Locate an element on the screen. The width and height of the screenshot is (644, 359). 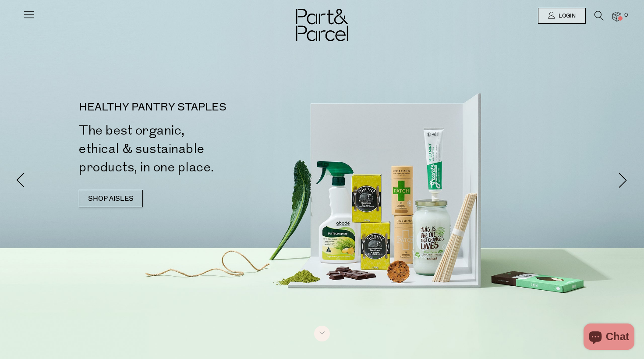
a: 0 is located at coordinates (617, 16).